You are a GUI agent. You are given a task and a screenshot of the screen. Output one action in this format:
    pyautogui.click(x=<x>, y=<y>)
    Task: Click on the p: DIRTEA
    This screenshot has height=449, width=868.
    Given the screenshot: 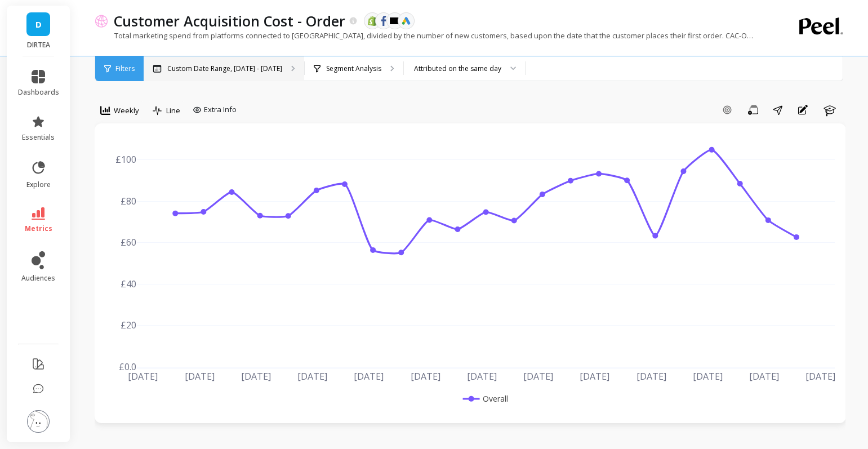 What is the action you would take?
    pyautogui.click(x=38, y=45)
    